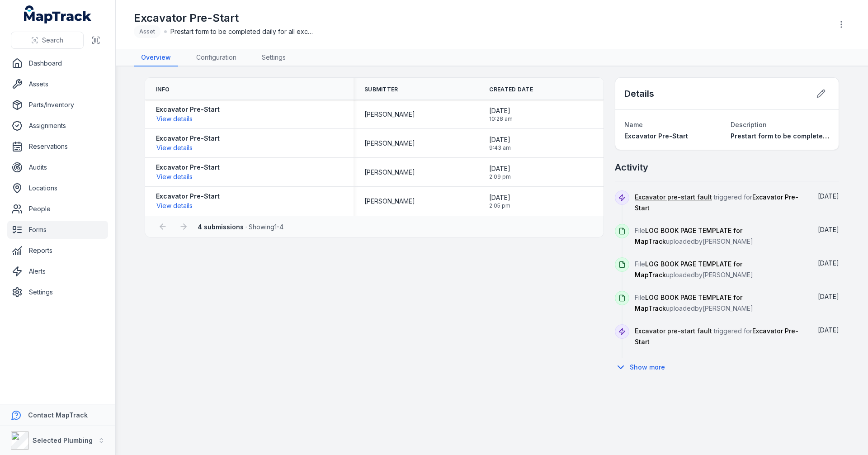  What do you see at coordinates (58, 84) in the screenshot?
I see `a: Assets` at bounding box center [58, 84].